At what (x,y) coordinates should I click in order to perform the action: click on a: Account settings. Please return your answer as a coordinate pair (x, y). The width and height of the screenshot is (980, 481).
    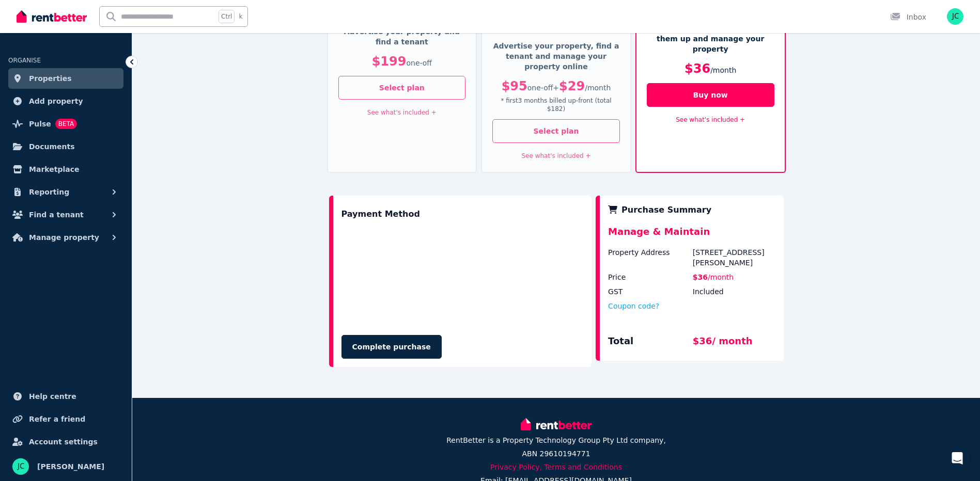
    Looking at the image, I should click on (66, 442).